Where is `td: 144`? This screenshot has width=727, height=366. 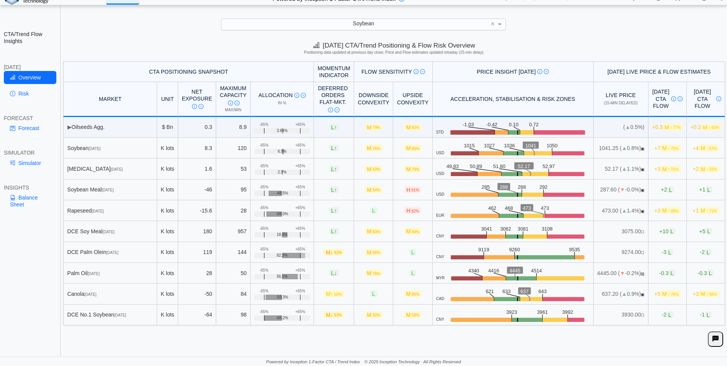 td: 144 is located at coordinates (233, 252).